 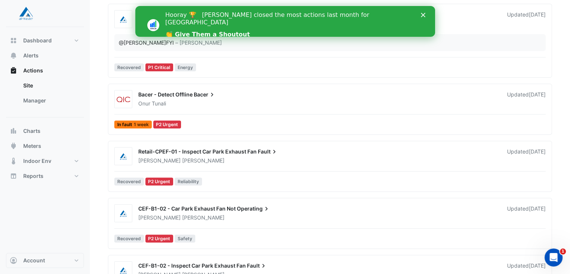 I want to click on app-icon: Meters, so click(x=14, y=146).